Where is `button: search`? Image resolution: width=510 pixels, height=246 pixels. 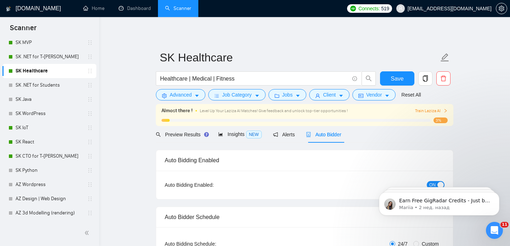
button: search is located at coordinates (369, 78).